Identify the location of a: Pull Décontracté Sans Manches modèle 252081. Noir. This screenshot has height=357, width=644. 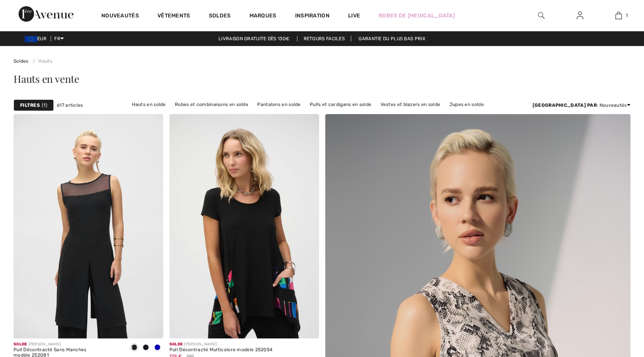
(88, 226).